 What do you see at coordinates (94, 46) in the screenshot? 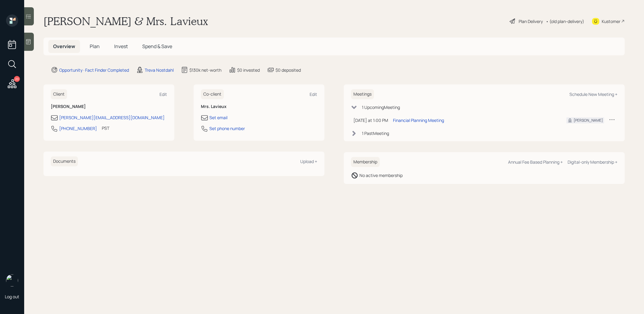
I see `span: Plan` at bounding box center [94, 46].